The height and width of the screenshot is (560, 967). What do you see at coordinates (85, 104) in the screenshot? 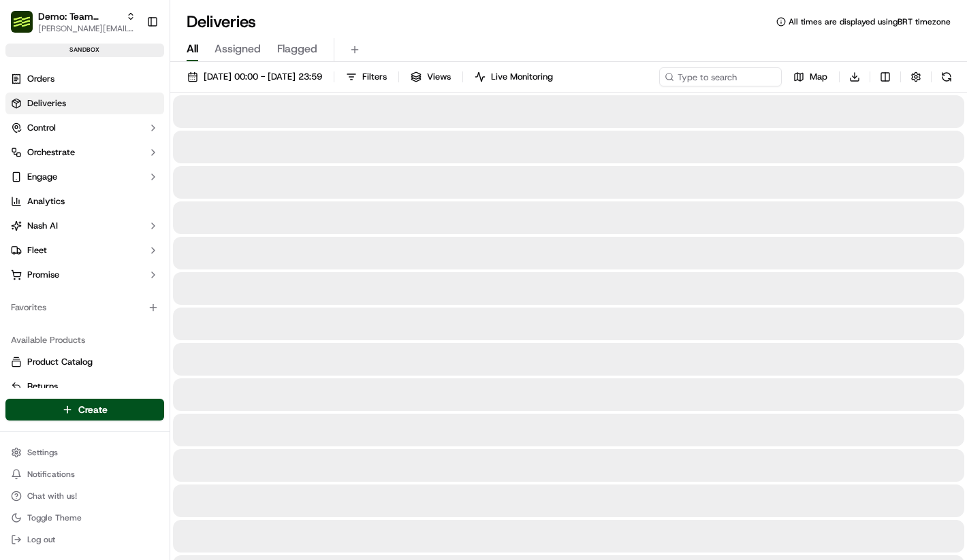
I see `a: Deliveries` at bounding box center [85, 104].